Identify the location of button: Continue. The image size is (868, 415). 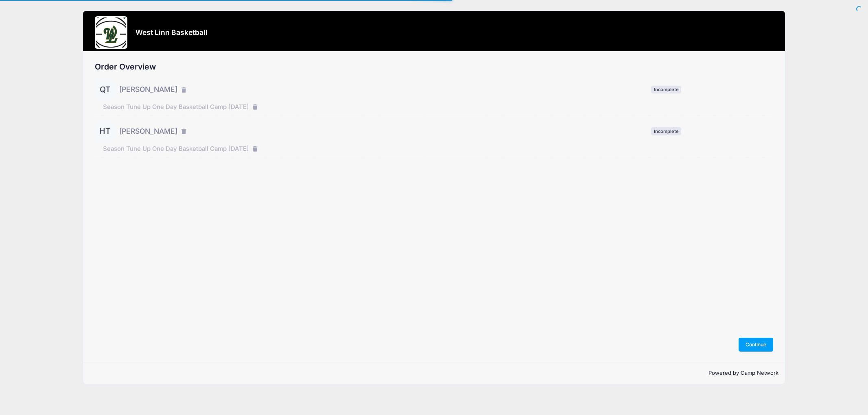
(756, 345).